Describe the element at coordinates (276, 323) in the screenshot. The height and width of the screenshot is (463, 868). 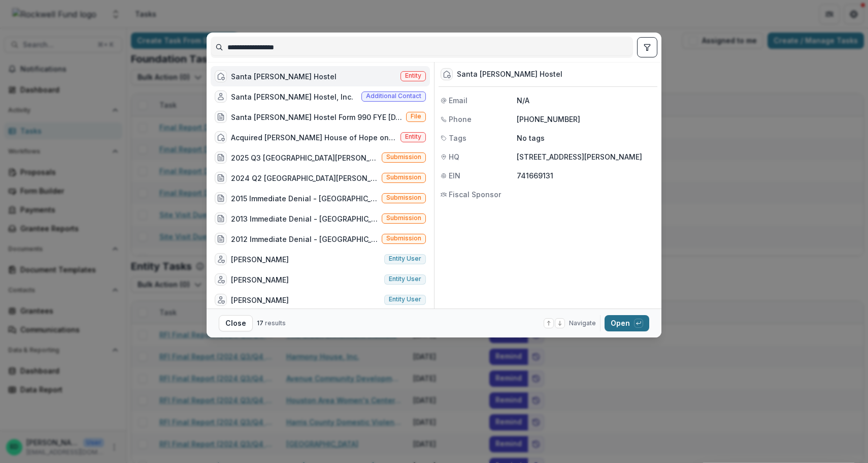
I see `span: results` at that location.